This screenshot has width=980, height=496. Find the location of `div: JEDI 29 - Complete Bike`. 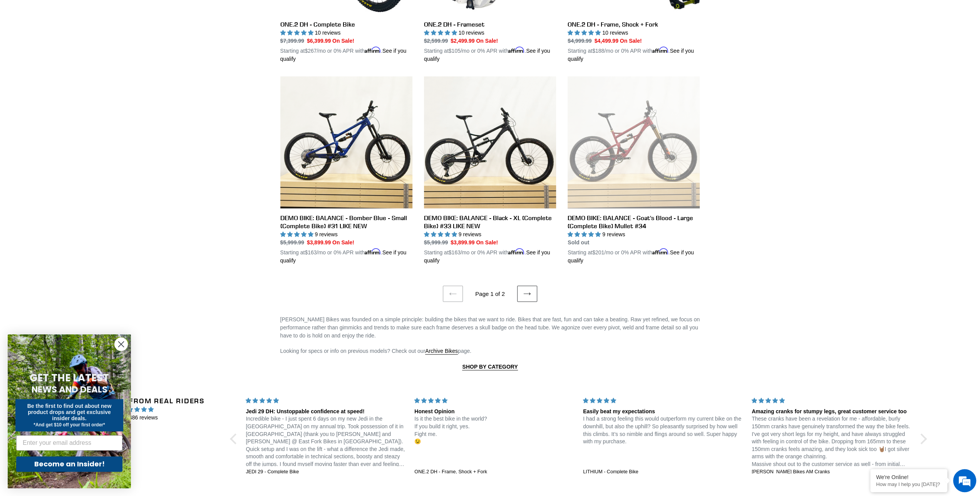

div: JEDI 29 - Complete Bike is located at coordinates (325, 473).